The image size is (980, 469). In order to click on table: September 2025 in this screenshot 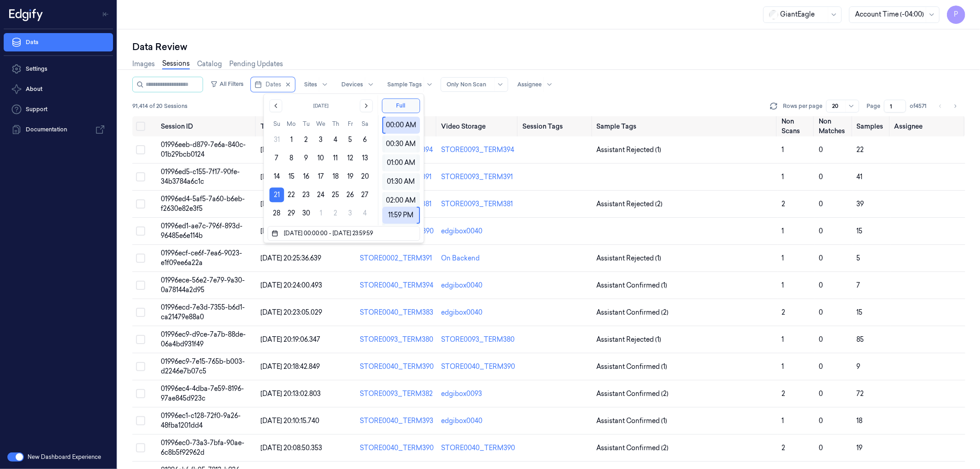, I will do `click(320, 170)`.